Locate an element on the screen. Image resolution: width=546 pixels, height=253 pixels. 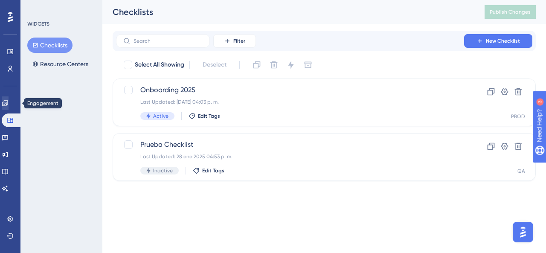
div: WIDGETS is located at coordinates (38, 24).